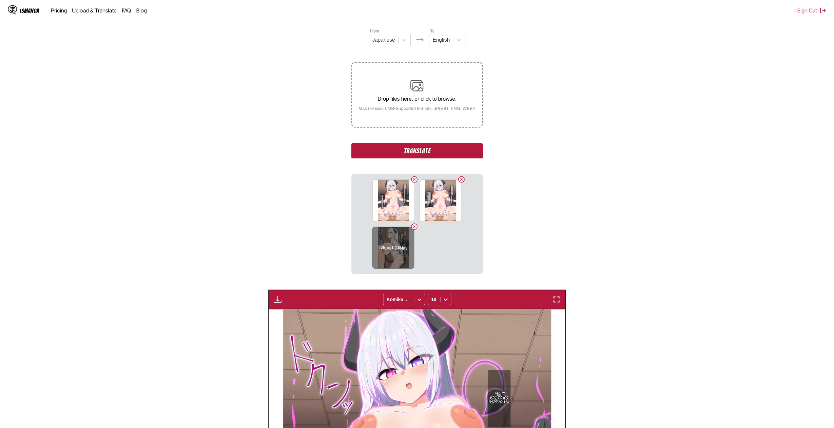  I want to click on a: FAQ, so click(127, 10).